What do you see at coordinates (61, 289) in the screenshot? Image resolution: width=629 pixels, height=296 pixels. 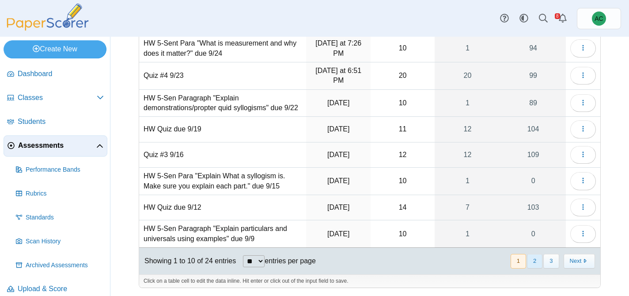 I see `span: Upload & Score` at bounding box center [61, 289].